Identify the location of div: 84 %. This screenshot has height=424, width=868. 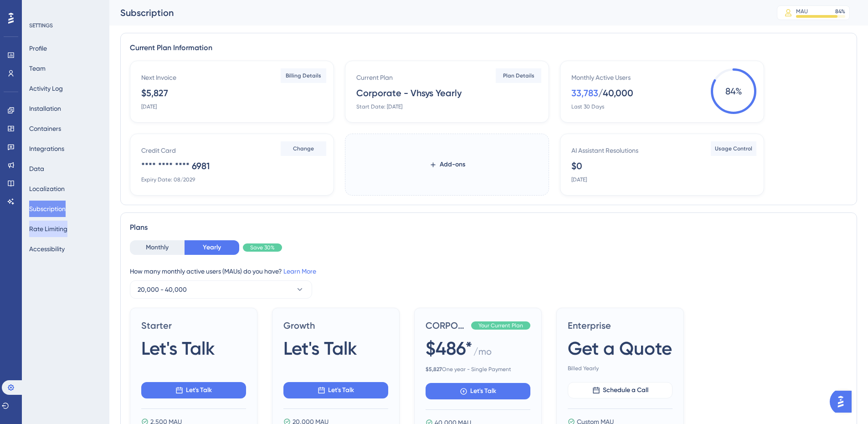
(841, 11).